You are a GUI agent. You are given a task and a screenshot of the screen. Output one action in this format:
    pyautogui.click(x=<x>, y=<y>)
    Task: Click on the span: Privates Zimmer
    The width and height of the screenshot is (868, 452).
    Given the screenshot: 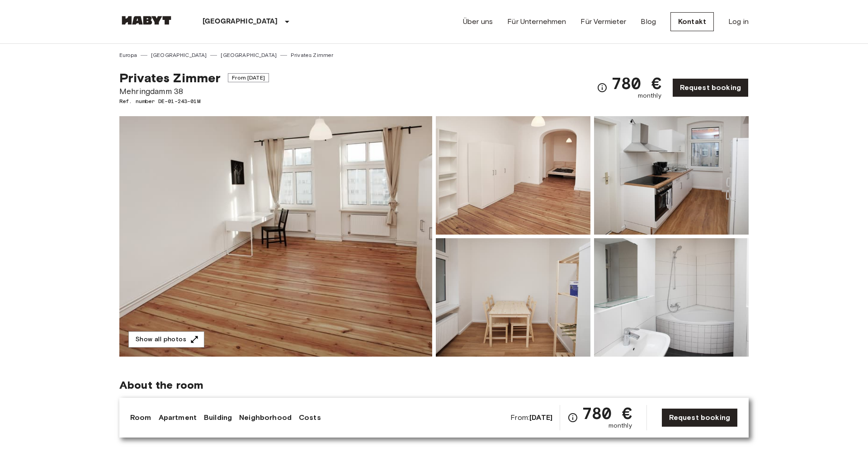 What is the action you would take?
    pyautogui.click(x=170, y=78)
    